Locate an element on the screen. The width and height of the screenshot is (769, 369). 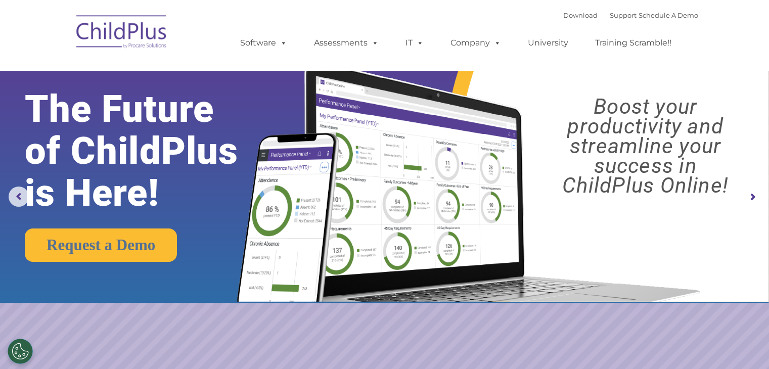
a: Download is located at coordinates (580, 15).